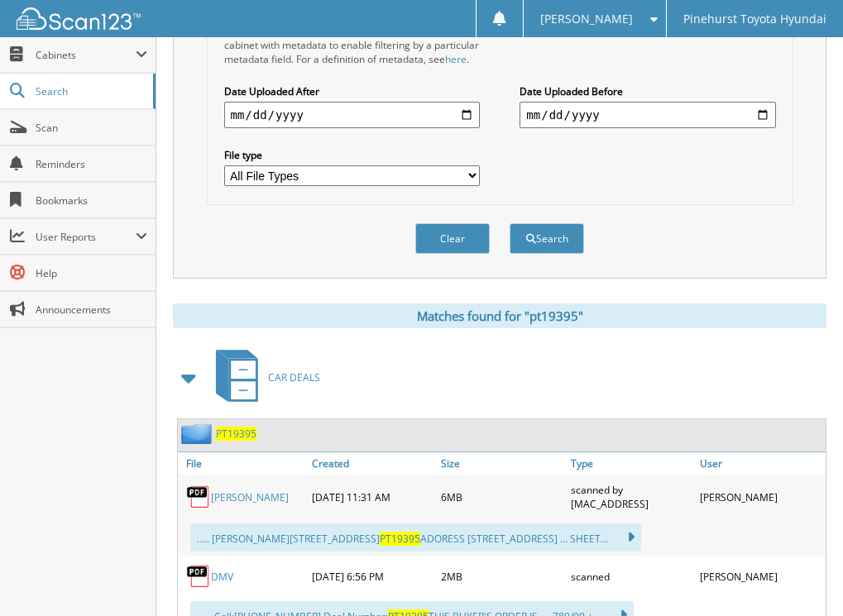  What do you see at coordinates (754, 19) in the screenshot?
I see `span: Pinehurst Toyota Hyundai` at bounding box center [754, 19].